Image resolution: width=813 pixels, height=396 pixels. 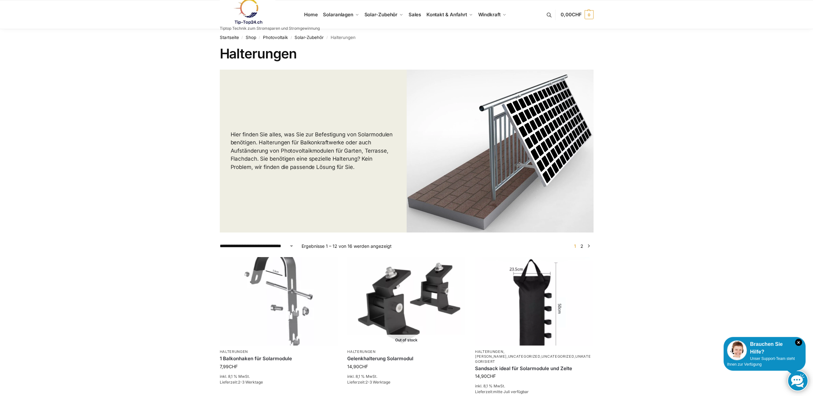 What do you see at coordinates (582, 246) in the screenshot?
I see `nav: Produkt-Seitennummerierung` at bounding box center [582, 246].